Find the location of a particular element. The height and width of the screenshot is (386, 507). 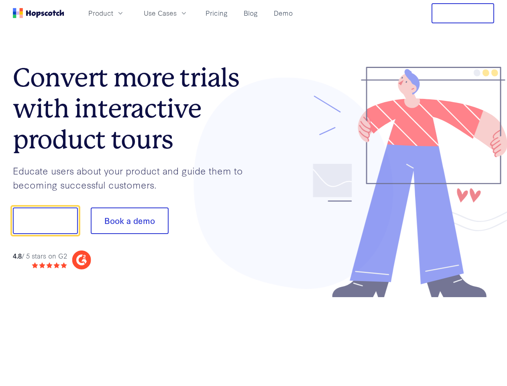

a: Home is located at coordinates (39, 13).